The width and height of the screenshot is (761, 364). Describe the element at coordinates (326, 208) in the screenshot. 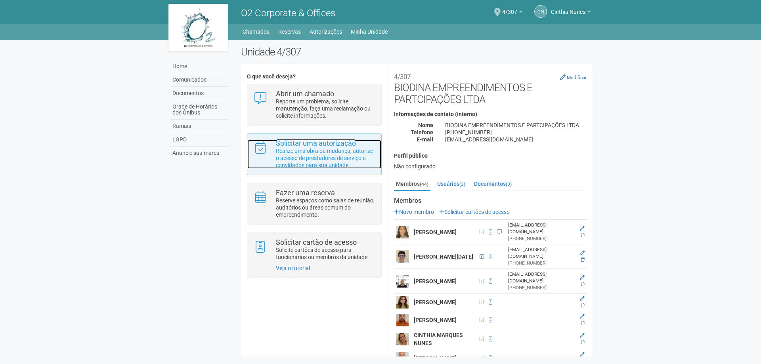

I see `p: Reserve espaços como salas de reunião, auditórios ou áreas comum do empreendimento.` at that location.